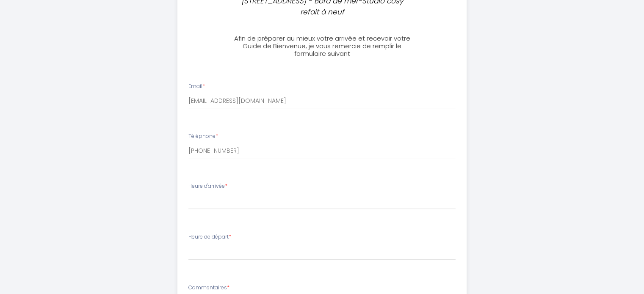  What do you see at coordinates (203, 136) in the screenshot?
I see `label: Téléphone` at bounding box center [203, 136].